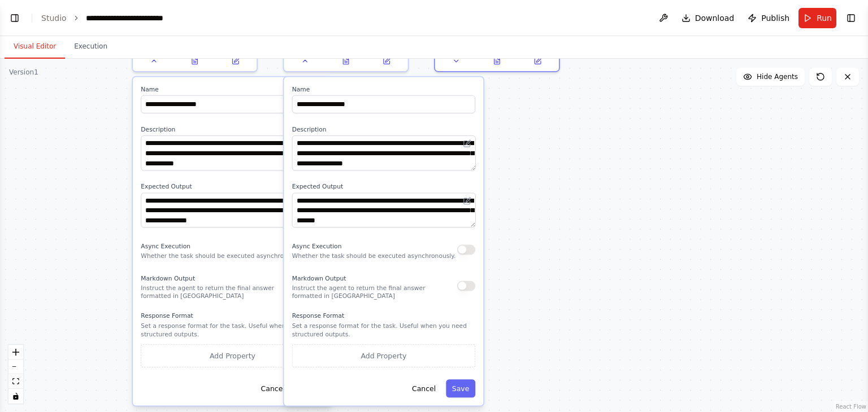  Describe the element at coordinates (715, 18) in the screenshot. I see `span: Download` at that location.